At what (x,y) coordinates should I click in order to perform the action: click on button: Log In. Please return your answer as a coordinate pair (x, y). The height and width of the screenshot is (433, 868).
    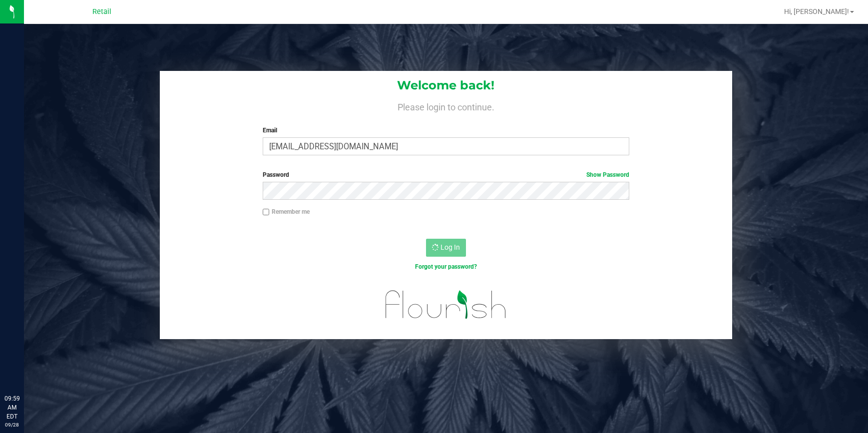
    Looking at the image, I should click on (446, 248).